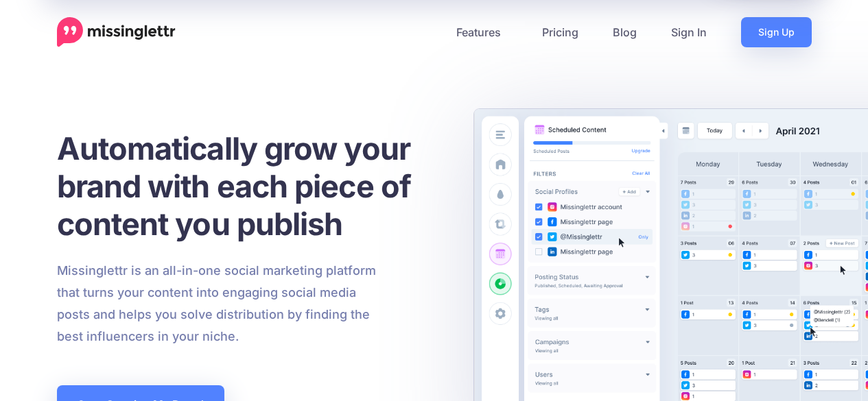 The width and height of the screenshot is (868, 401). Describe the element at coordinates (624, 32) in the screenshot. I see `a: Blog` at that location.